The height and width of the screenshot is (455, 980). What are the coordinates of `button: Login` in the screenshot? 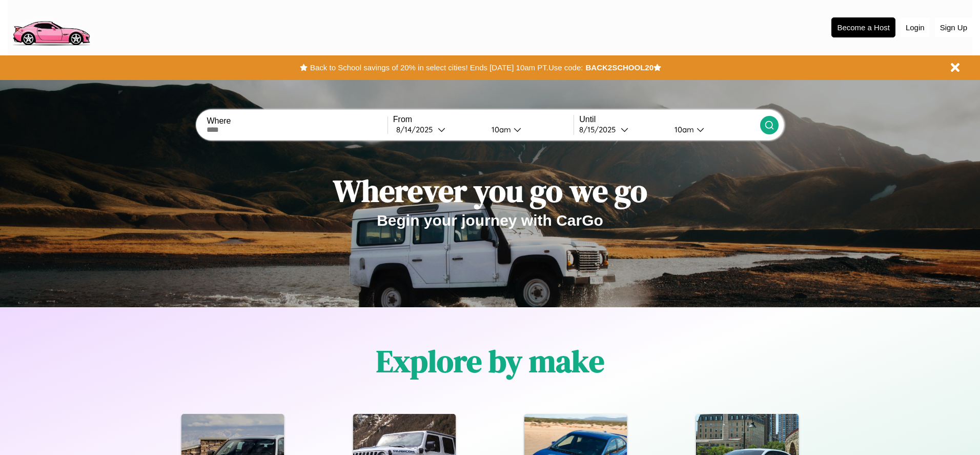 It's located at (915, 27).